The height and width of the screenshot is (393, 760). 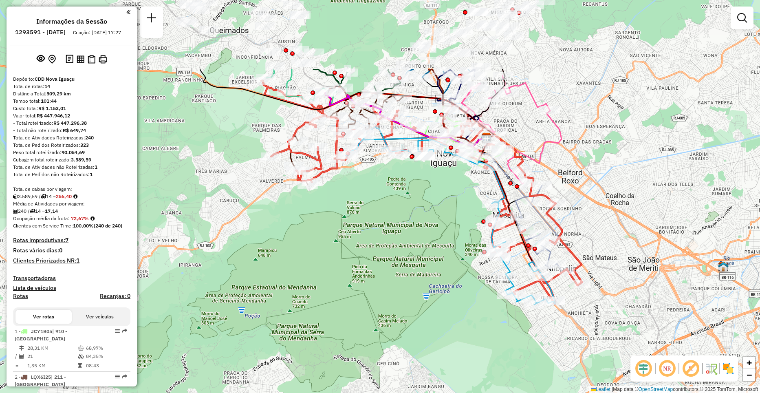 What do you see at coordinates (81, 159) in the screenshot?
I see `strong: 3.589,59` at bounding box center [81, 159].